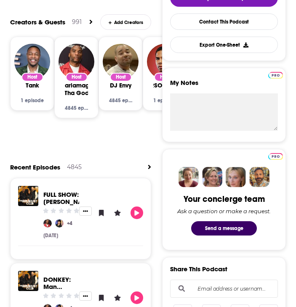  What do you see at coordinates (32, 61) in the screenshot?
I see `img: Tank` at bounding box center [32, 61].